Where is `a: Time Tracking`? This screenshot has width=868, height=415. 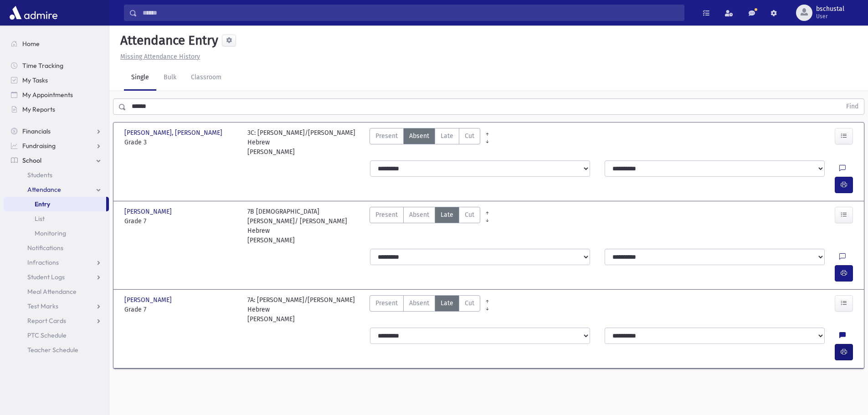 a: Time Tracking is located at coordinates (56, 65).